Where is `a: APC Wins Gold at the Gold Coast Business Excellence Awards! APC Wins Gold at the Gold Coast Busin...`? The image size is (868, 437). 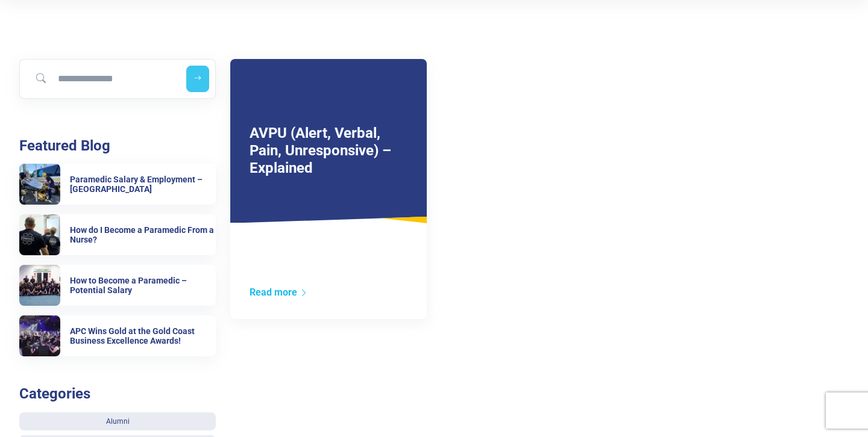 a: APC Wins Gold at the Gold Coast Business Excellence Awards! APC Wins Gold at the Gold Coast Busin... is located at coordinates (117, 336).